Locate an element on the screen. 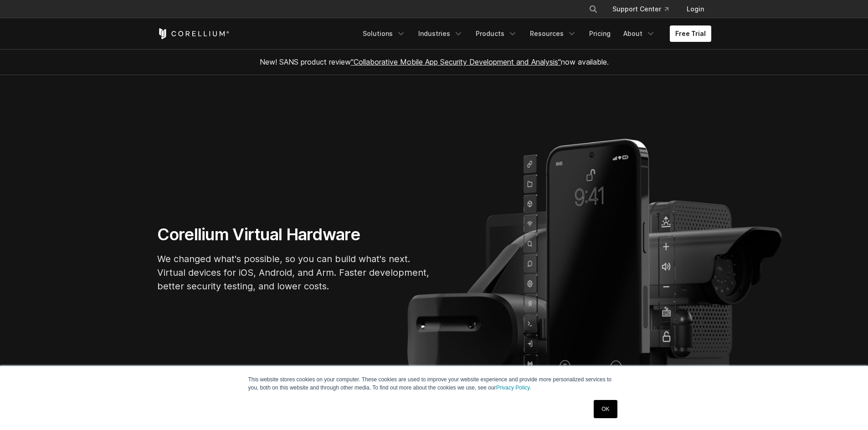 The image size is (868, 430). a: Corellium Home is located at coordinates (193, 34).